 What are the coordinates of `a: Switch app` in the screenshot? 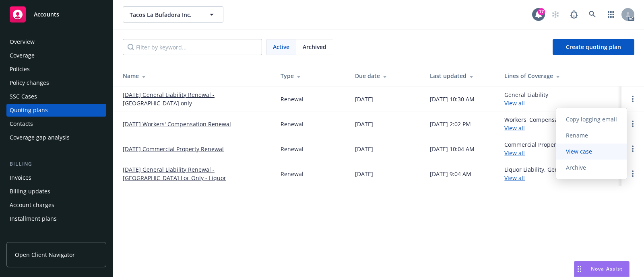 It's located at (611, 14).